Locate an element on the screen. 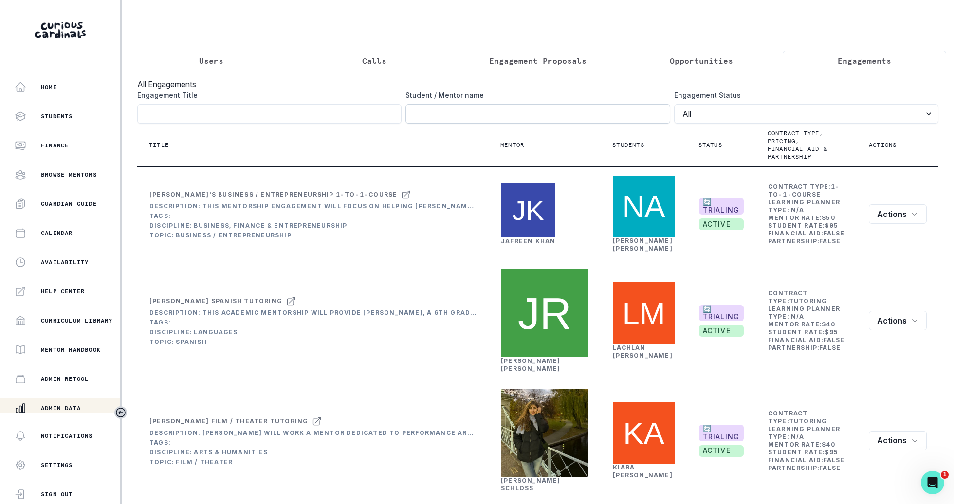  label: Engagement Status is located at coordinates (803, 95).